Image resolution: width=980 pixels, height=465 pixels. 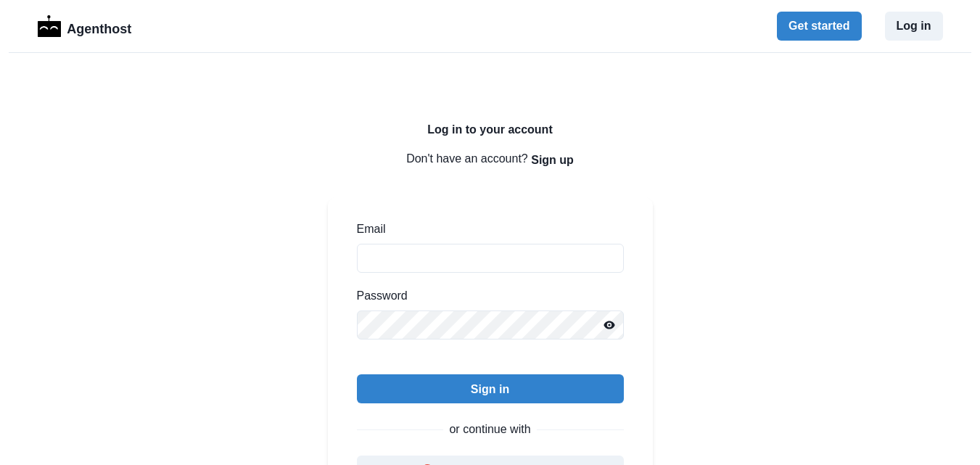 I want to click on p: or continue with, so click(x=490, y=430).